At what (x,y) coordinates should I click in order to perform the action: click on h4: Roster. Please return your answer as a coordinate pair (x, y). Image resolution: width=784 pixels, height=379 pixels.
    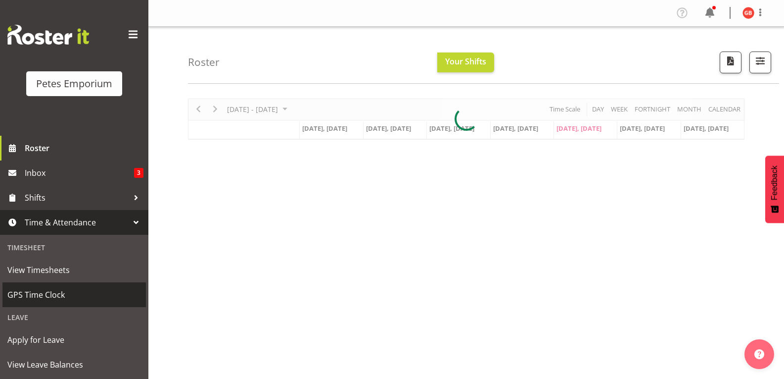
    Looking at the image, I should click on (204, 62).